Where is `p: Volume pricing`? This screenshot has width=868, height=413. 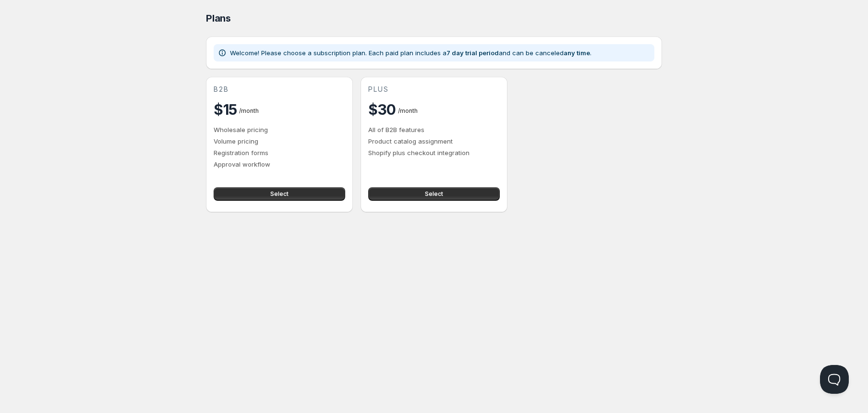 p: Volume pricing is located at coordinates (280, 141).